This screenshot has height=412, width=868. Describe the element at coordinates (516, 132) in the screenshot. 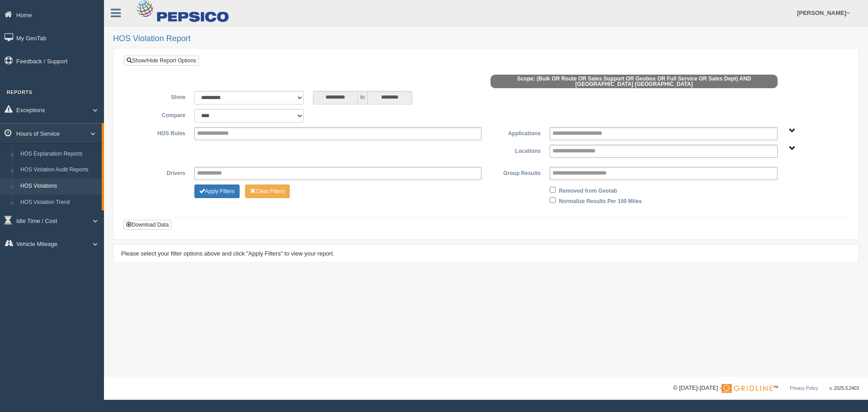

I see `label: Applications` at that location.